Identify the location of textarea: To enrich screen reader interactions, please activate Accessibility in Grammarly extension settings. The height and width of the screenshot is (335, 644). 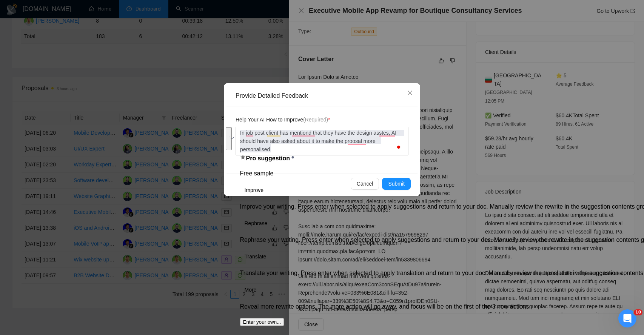
(322, 141).